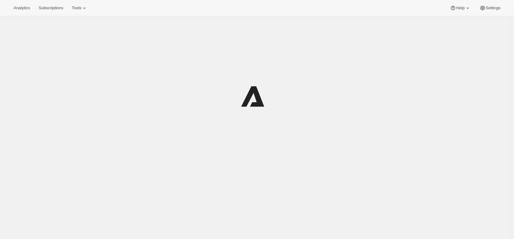  I want to click on span: Settings, so click(493, 8).